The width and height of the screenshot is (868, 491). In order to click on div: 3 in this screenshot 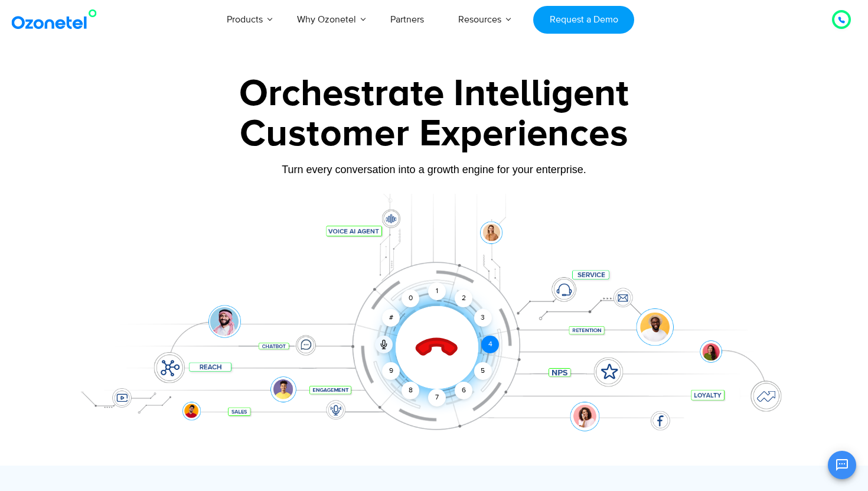, I will do `click(483, 318)`.